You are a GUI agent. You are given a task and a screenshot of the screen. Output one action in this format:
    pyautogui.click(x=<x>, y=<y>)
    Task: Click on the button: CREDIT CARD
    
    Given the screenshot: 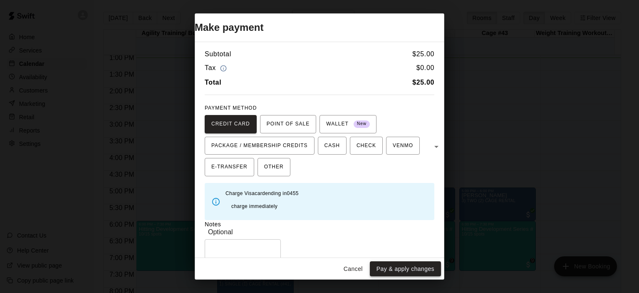 What is the action you would take?
    pyautogui.click(x=231, y=124)
    